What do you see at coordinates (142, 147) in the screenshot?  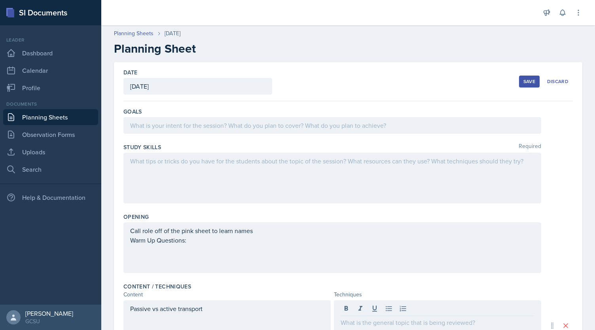 I see `label: Study Skills` at bounding box center [142, 147].